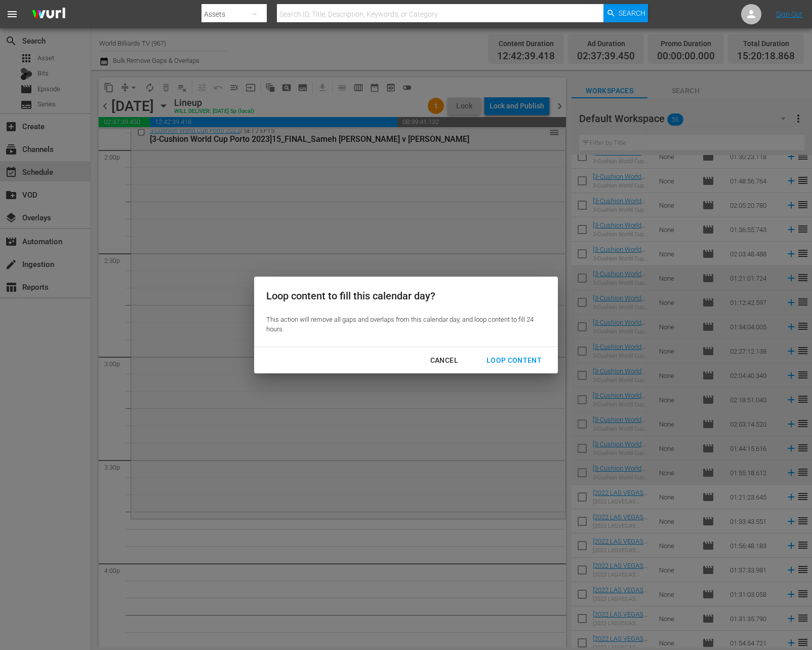 This screenshot has width=812, height=650. What do you see at coordinates (444, 360) in the screenshot?
I see `button: Cancel` at bounding box center [444, 360].